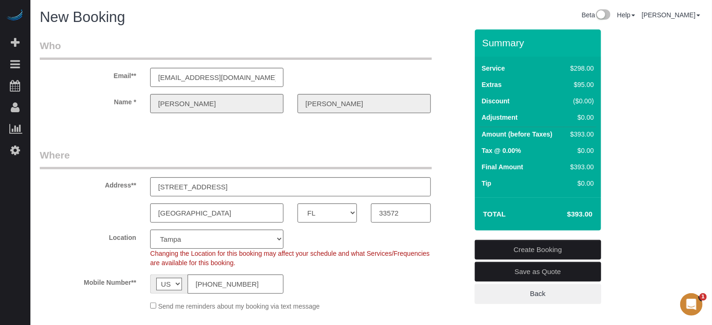 The height and width of the screenshot is (325, 712). What do you see at coordinates (88, 100) in the screenshot?
I see `label: Name *` at bounding box center [88, 100].